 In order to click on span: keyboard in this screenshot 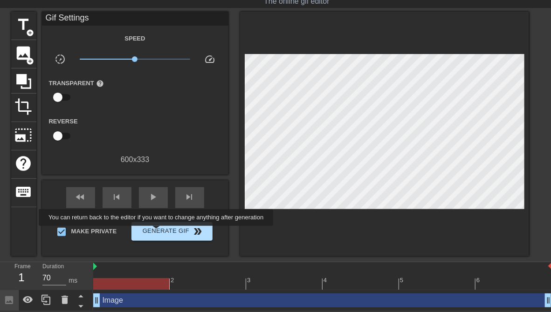, I will do `click(24, 192)`.